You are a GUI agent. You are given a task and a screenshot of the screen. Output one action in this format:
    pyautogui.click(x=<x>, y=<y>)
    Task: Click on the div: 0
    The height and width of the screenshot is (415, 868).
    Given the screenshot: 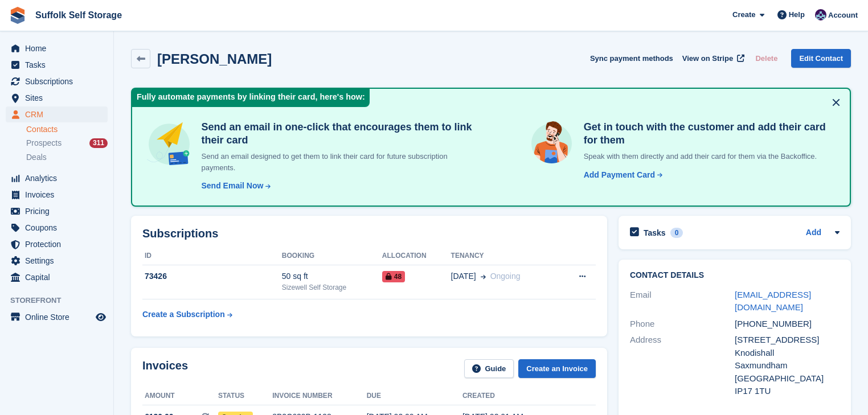 What is the action you would take?
    pyautogui.click(x=677, y=233)
    